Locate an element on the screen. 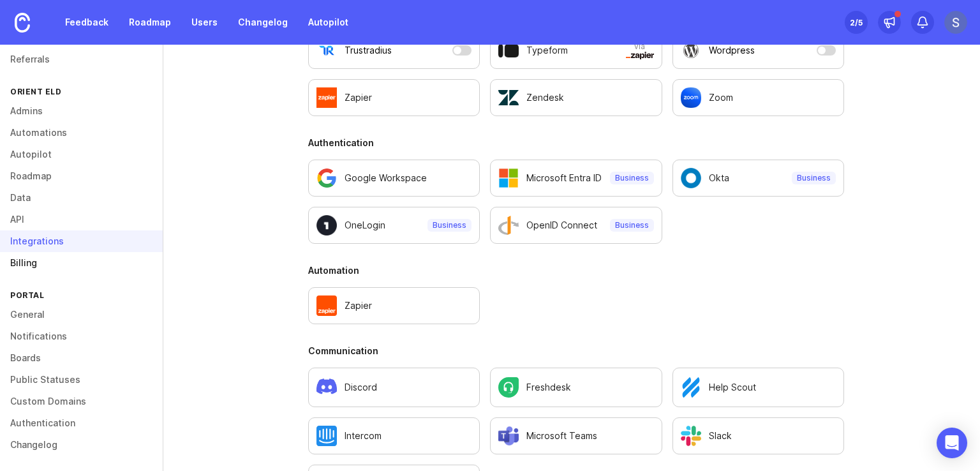 The height and width of the screenshot is (471, 980). button: Wordpress is currently disabled as an Autopilot data source. Open a modal to adjust settings. is located at coordinates (758, 50).